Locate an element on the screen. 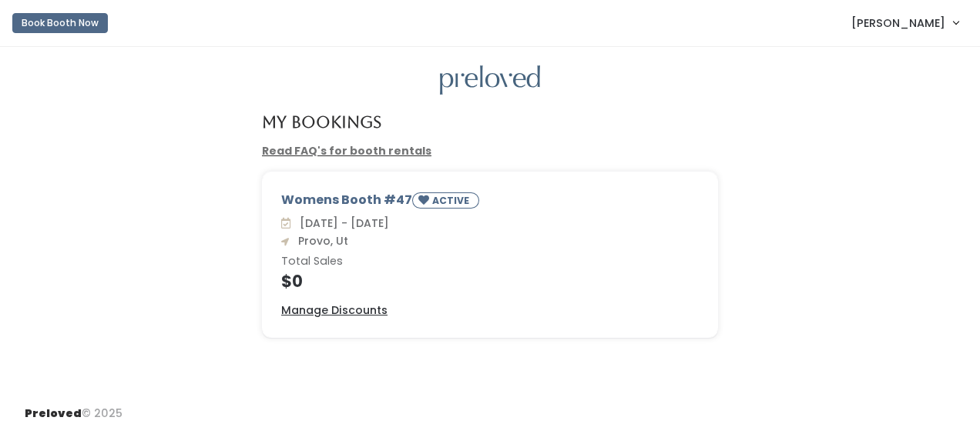 Image resolution: width=980 pixels, height=434 pixels. a: Book Booth Now is located at coordinates (60, 23).